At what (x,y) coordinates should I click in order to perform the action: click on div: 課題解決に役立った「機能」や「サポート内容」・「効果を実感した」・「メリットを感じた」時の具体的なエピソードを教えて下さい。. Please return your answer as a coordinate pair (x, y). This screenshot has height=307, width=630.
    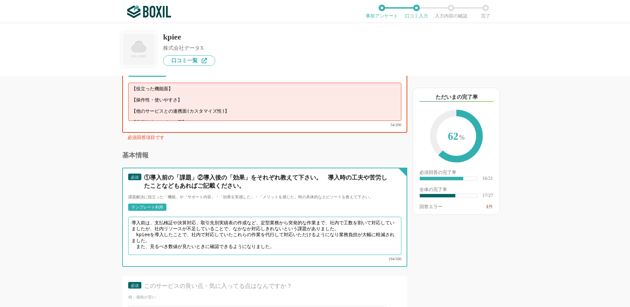
    Looking at the image, I should click on (265, 197).